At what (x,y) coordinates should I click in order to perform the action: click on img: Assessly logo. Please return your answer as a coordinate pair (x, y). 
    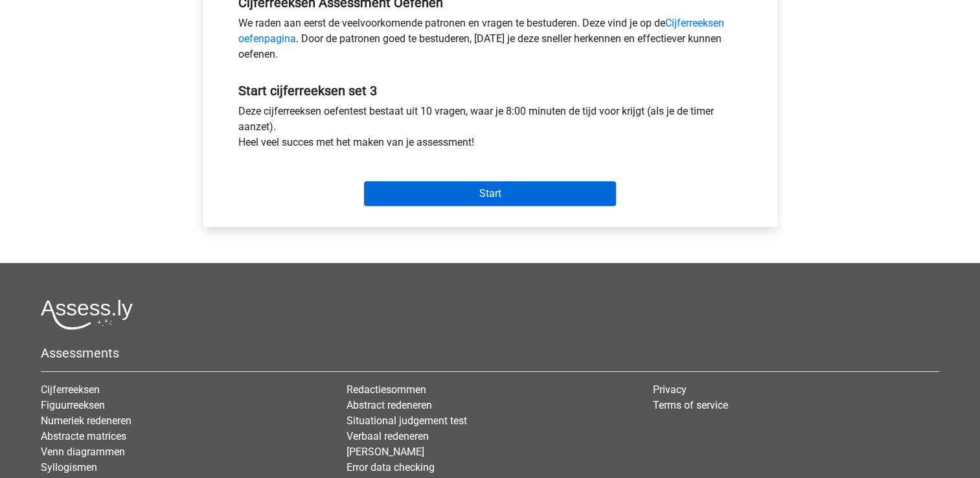
    Looking at the image, I should click on (87, 314).